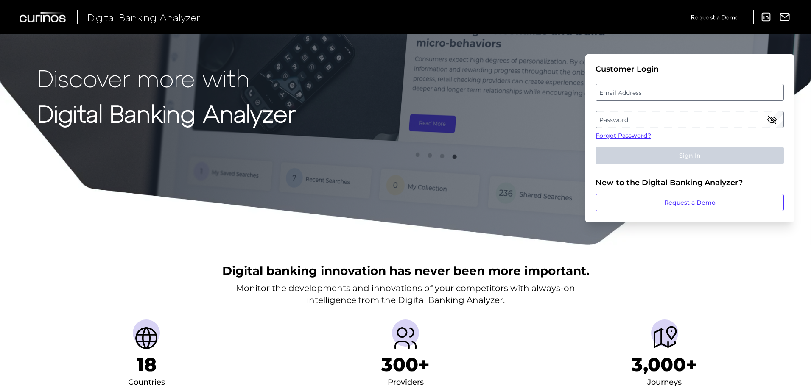 The image size is (811, 386). Describe the element at coordinates (43, 17) in the screenshot. I see `img: Curinos` at that location.